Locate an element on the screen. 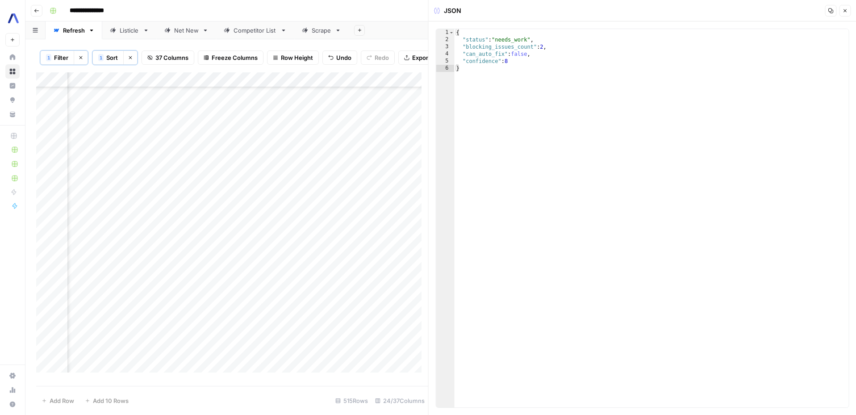 The width and height of the screenshot is (856, 415). button: Freeze Columns is located at coordinates (230, 58).